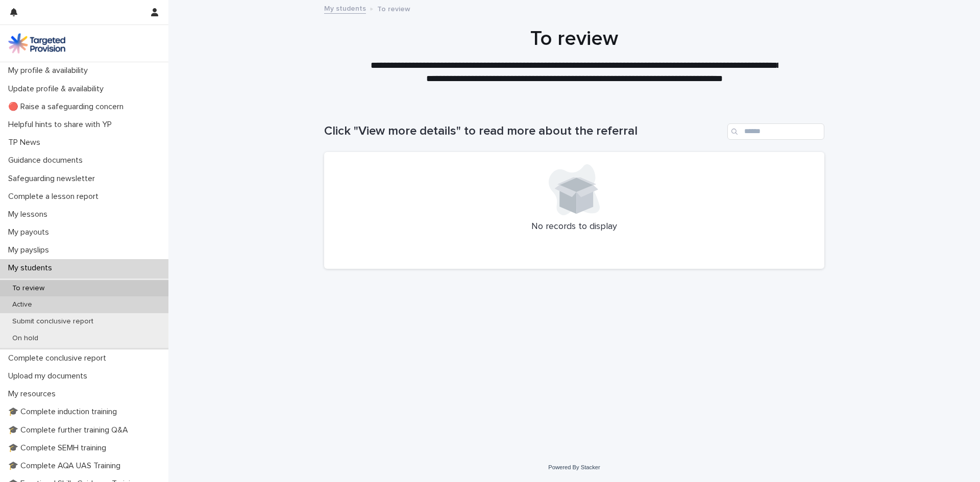 This screenshot has width=980, height=482. What do you see at coordinates (53, 321) in the screenshot?
I see `p: Submit conclusive report` at bounding box center [53, 321].